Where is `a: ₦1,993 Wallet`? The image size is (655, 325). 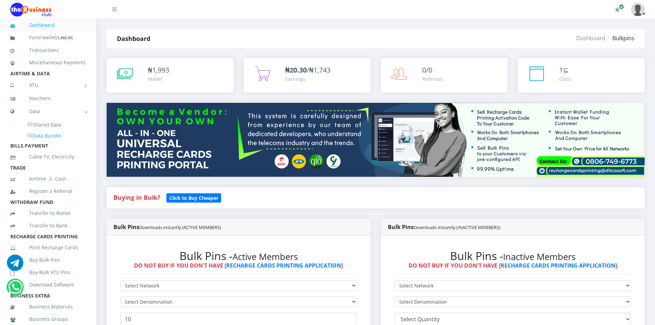 a: ₦1,993 Wallet is located at coordinates (170, 75).